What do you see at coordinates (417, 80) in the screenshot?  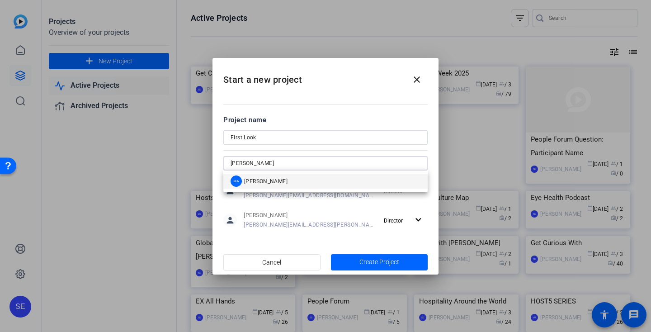 I see `mat-icon: close` at bounding box center [417, 80].